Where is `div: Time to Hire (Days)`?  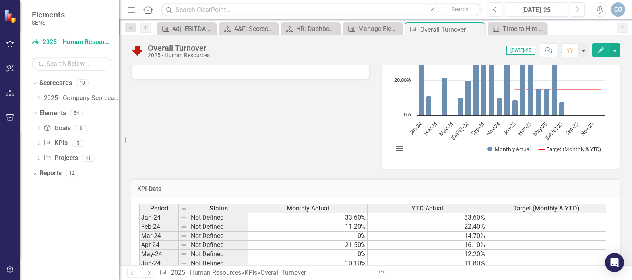
div: Time to Hire (Days) is located at coordinates (524, 29).